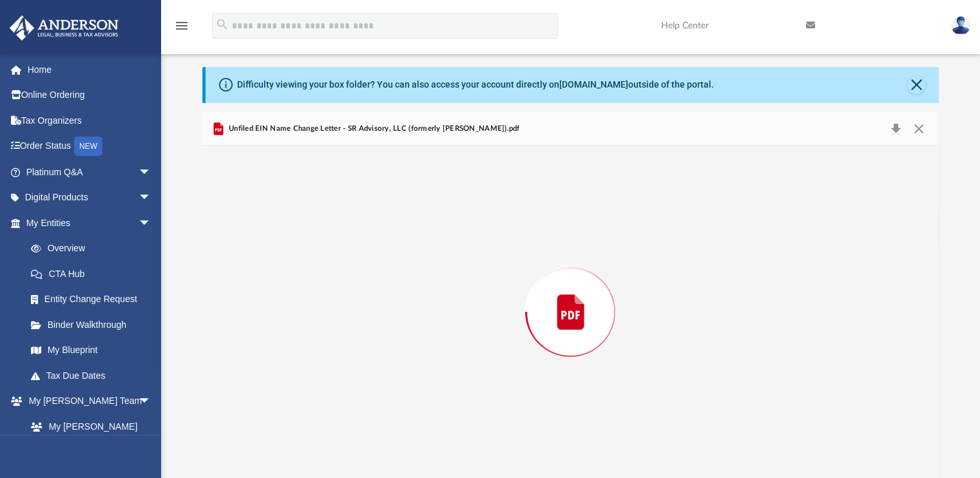 The width and height of the screenshot is (980, 478). What do you see at coordinates (181, 29) in the screenshot?
I see `a: menu` at bounding box center [181, 29].